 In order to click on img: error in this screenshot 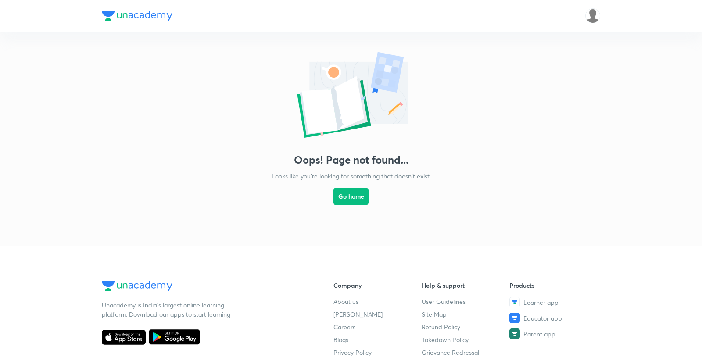, I will do `click(351, 96)`.